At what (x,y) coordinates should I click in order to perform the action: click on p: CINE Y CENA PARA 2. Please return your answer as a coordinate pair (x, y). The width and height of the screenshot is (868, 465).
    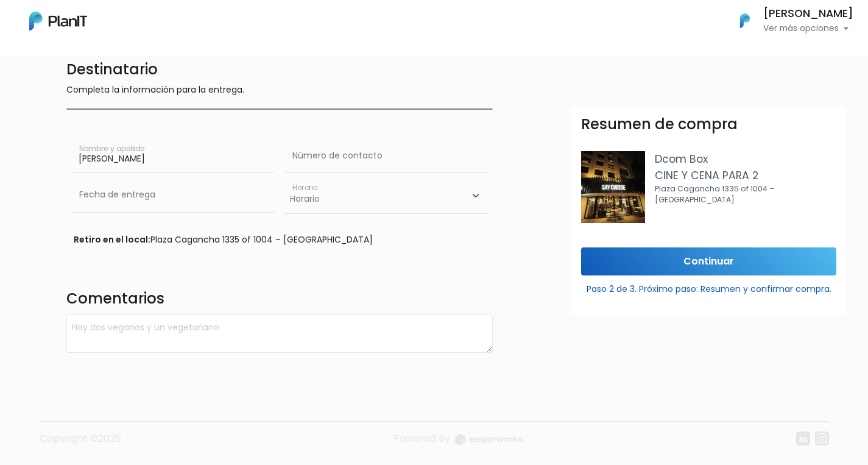
    Looking at the image, I should click on (746, 176).